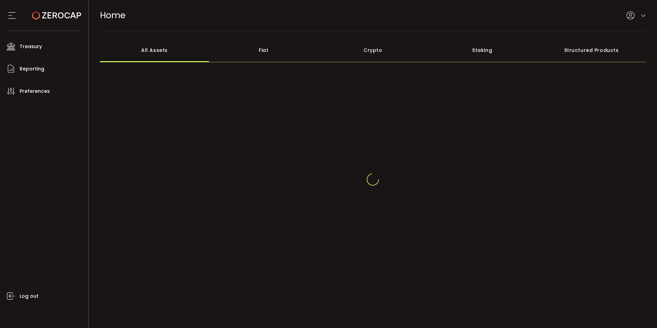 Image resolution: width=657 pixels, height=328 pixels. I want to click on div: Staking, so click(482, 50).